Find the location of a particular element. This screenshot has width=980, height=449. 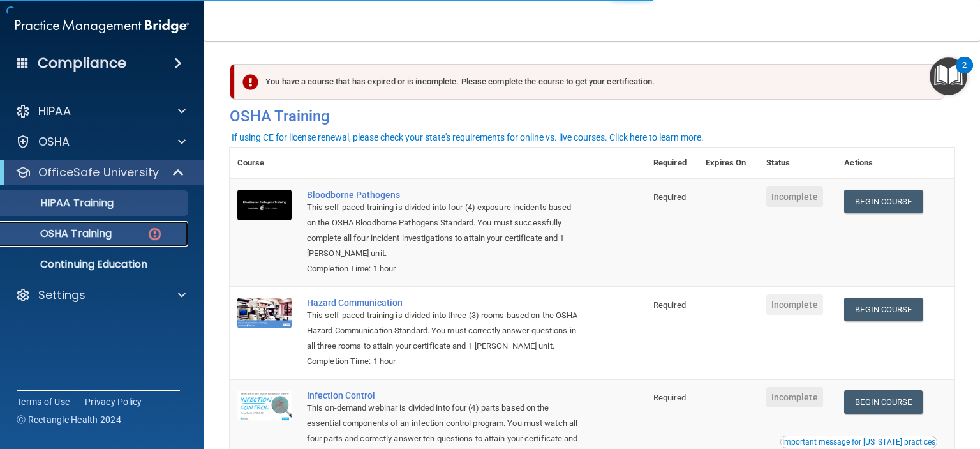

a: Hazard Communication is located at coordinates (444, 303).